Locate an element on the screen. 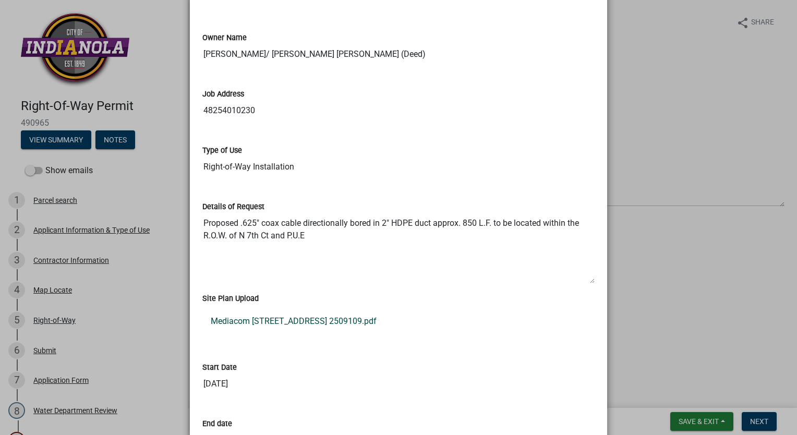 This screenshot has width=797, height=435. label: Site Plan Upload is located at coordinates (231, 299).